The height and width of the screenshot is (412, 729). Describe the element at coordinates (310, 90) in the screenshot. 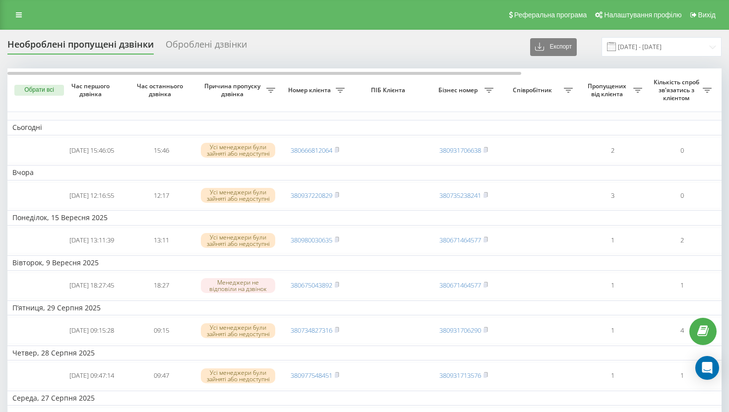

I see `span: Номер клієнта` at that location.